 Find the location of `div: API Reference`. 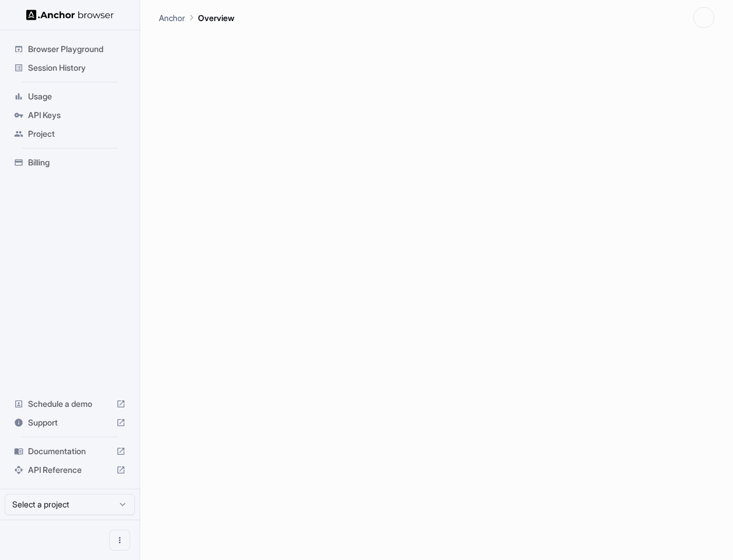

div: API Reference is located at coordinates (69, 470).